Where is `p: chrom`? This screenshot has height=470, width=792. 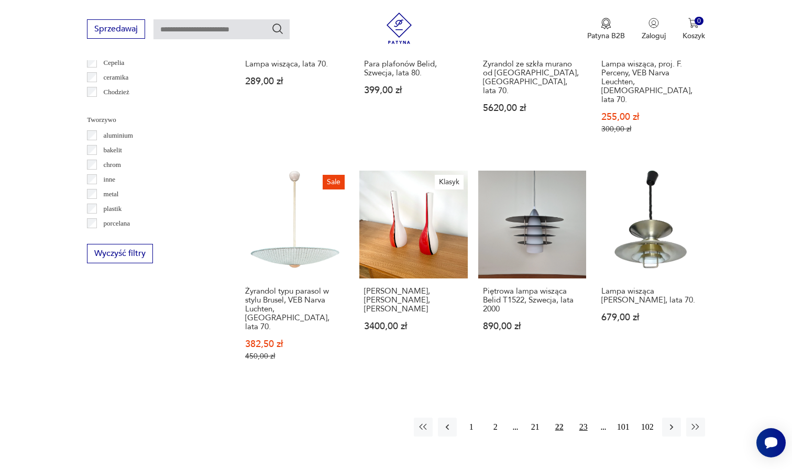 p: chrom is located at coordinates (112, 165).